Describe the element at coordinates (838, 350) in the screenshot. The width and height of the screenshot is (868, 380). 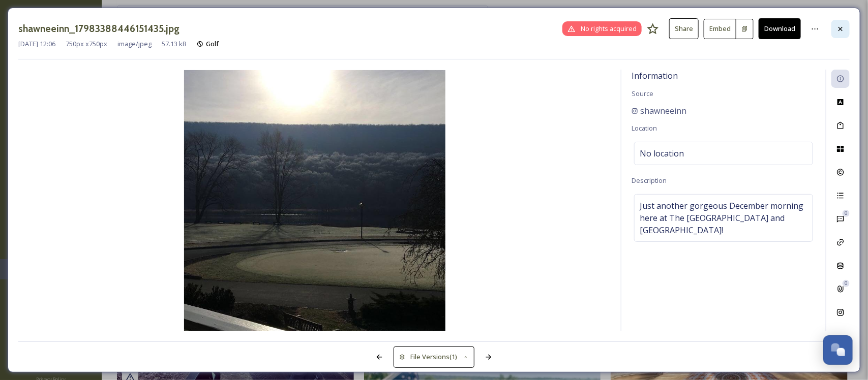
I see `button: Open Chat` at that location.